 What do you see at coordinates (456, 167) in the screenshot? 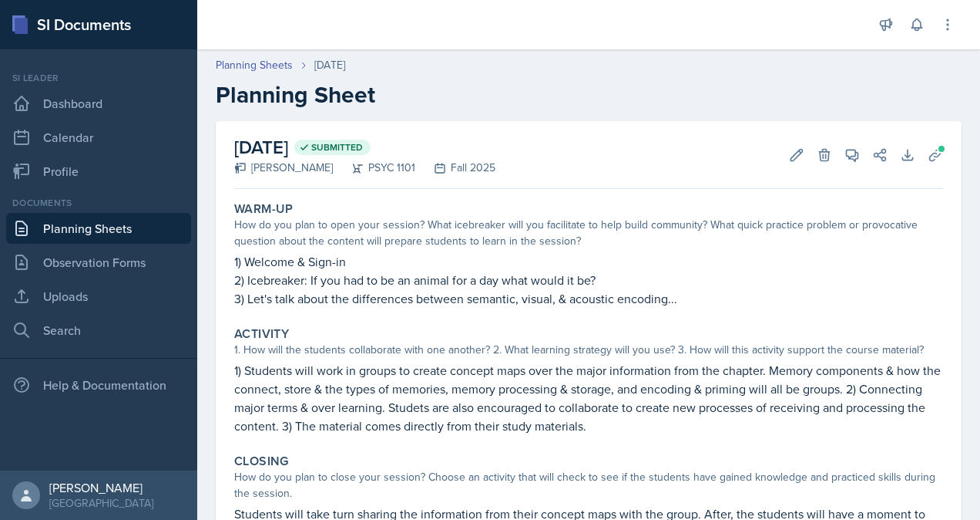
I see `div: Fall 2025` at bounding box center [456, 167].